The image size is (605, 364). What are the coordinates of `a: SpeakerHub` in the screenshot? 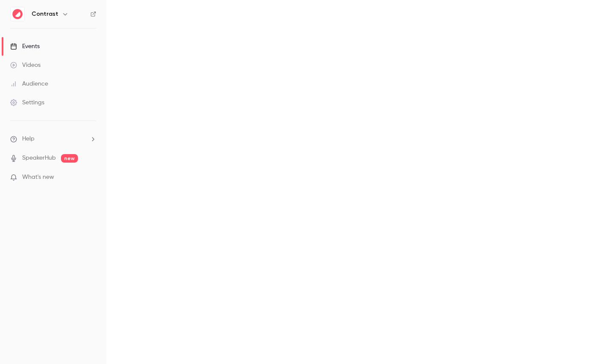 It's located at (39, 158).